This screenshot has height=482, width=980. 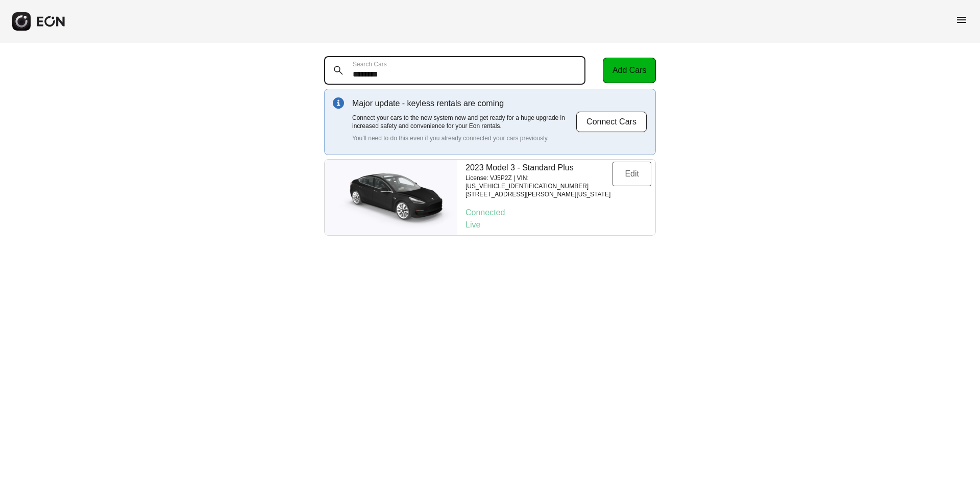 I want to click on img: car, so click(x=391, y=198).